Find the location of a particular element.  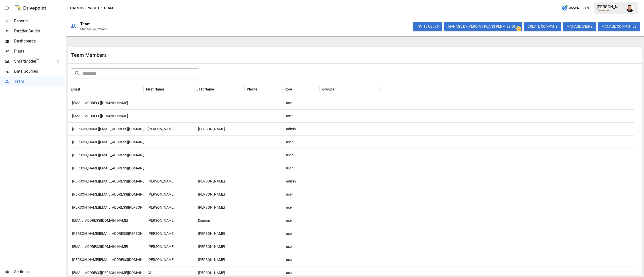

div: Team Members is located at coordinates (213, 55).